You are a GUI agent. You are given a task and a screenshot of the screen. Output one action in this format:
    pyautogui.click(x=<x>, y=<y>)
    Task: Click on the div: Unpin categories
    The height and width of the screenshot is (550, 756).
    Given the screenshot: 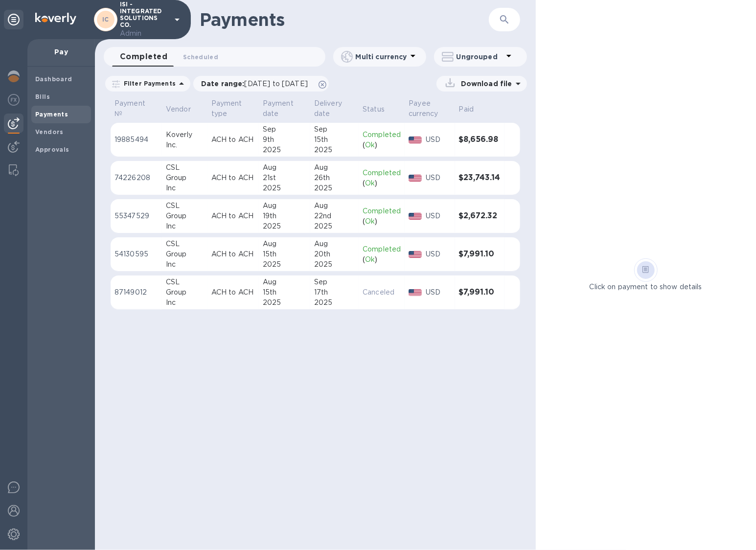 What is the action you would take?
    pyautogui.click(x=14, y=20)
    